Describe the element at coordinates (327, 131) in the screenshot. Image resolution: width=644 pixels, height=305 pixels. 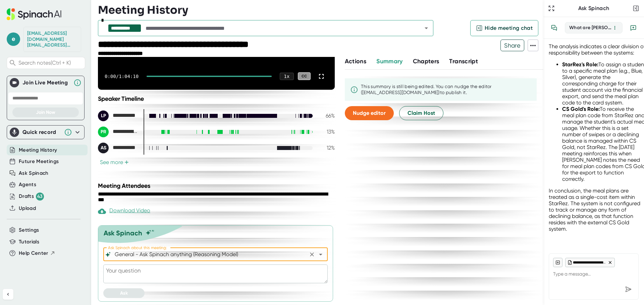
I see `div: 13 %` at that location.